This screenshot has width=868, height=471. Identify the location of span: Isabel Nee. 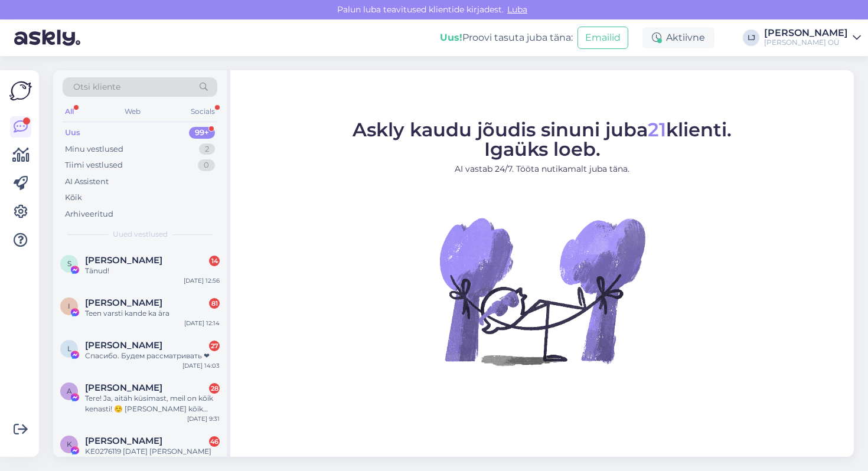
(123, 303).